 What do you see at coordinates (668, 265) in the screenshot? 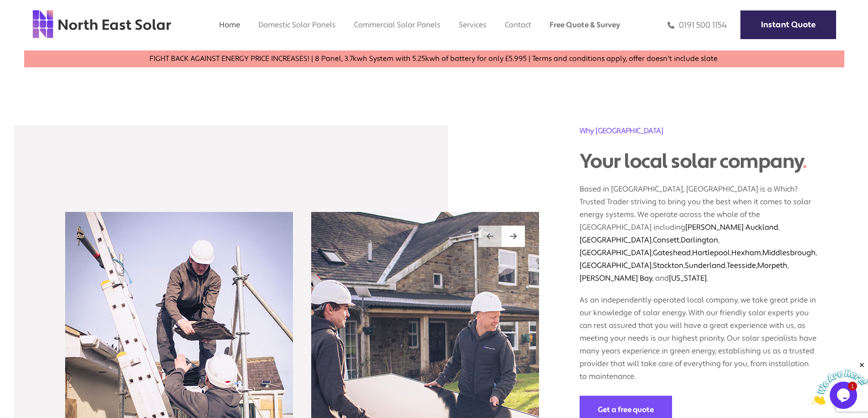
I see `a: Stockton` at bounding box center [668, 265].